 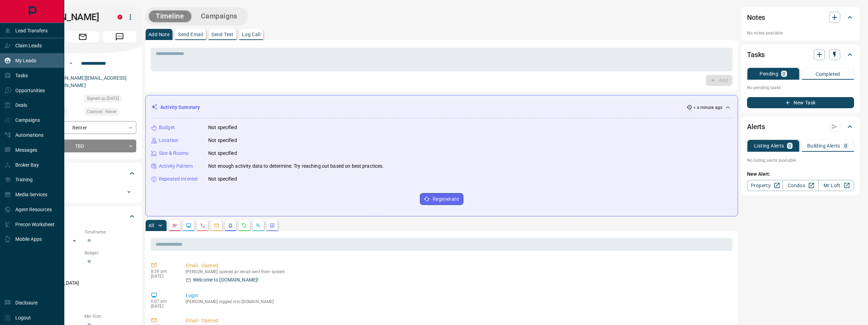 What do you see at coordinates (83, 173) in the screenshot?
I see `div: Tags` at bounding box center [83, 173].